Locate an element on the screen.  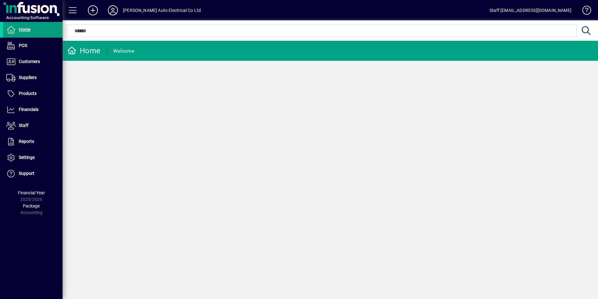
a: Customers is located at coordinates (33, 62).